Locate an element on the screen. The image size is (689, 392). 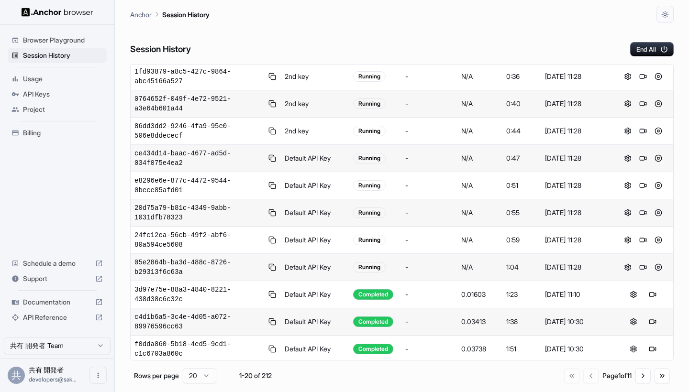
div: API Keys is located at coordinates (57, 94).